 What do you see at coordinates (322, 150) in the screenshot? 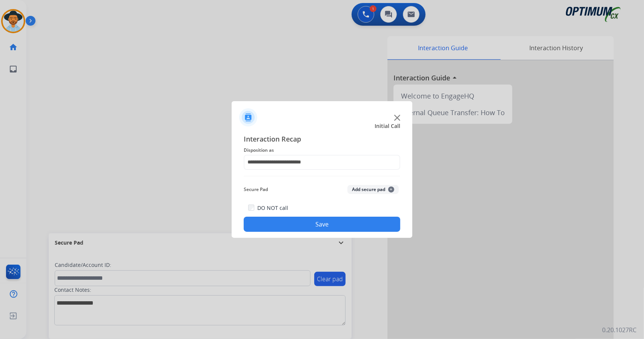
I see `span: Disposition as` at bounding box center [322, 150].